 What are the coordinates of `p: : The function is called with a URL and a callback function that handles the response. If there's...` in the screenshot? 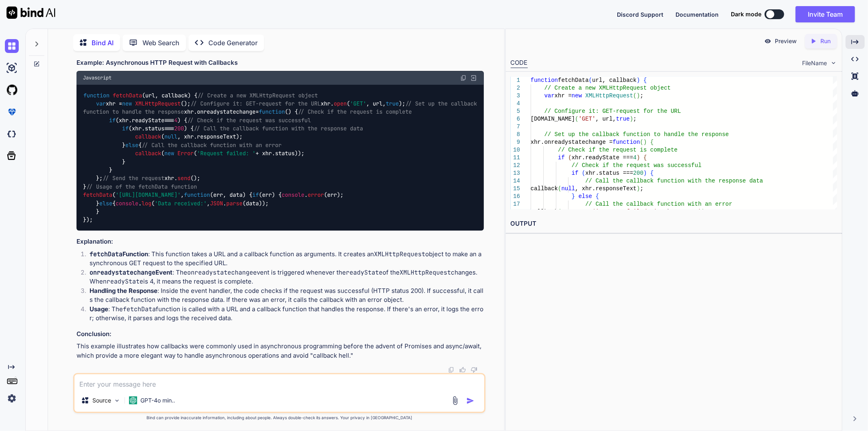 It's located at (286, 314).